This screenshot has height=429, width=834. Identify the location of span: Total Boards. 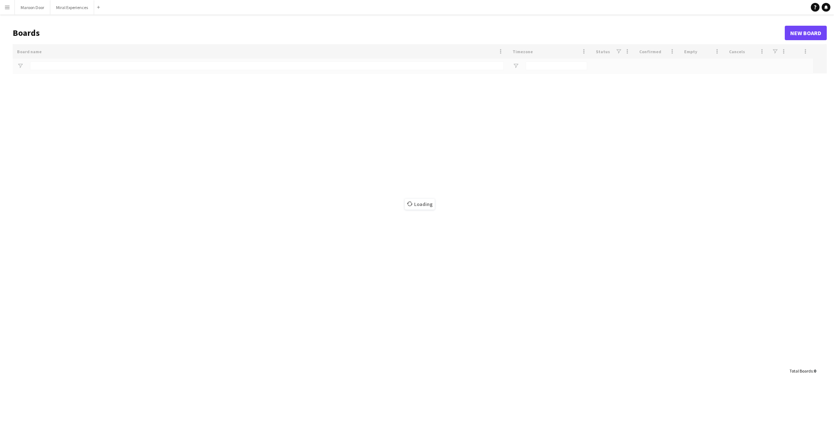
(801, 371).